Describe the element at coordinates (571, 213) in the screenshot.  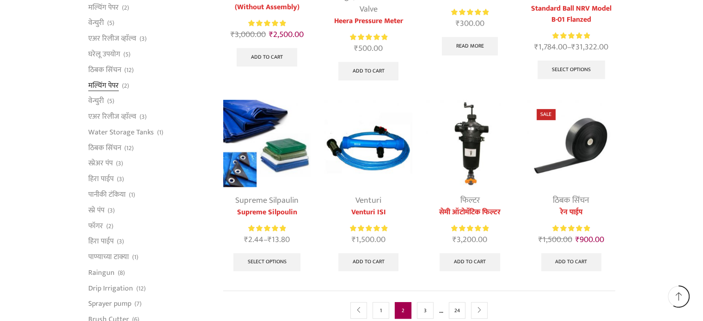
I see `a: रेन पाईप` at that location.